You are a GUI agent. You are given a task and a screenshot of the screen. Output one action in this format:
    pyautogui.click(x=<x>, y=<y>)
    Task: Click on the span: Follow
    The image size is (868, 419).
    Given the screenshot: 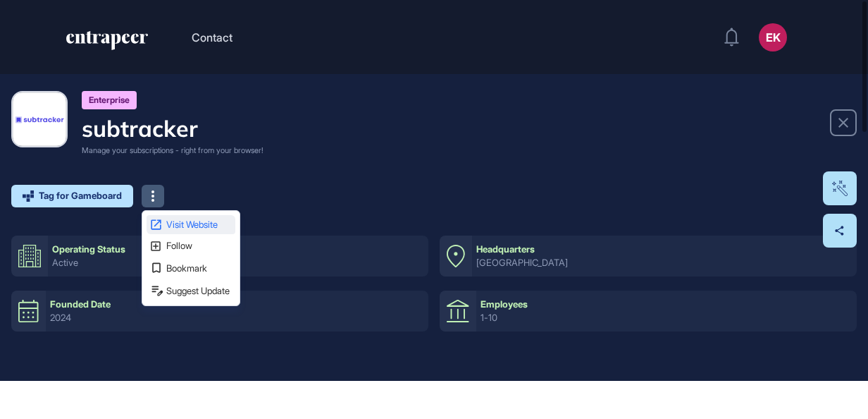 What is the action you would take?
    pyautogui.click(x=199, y=246)
    